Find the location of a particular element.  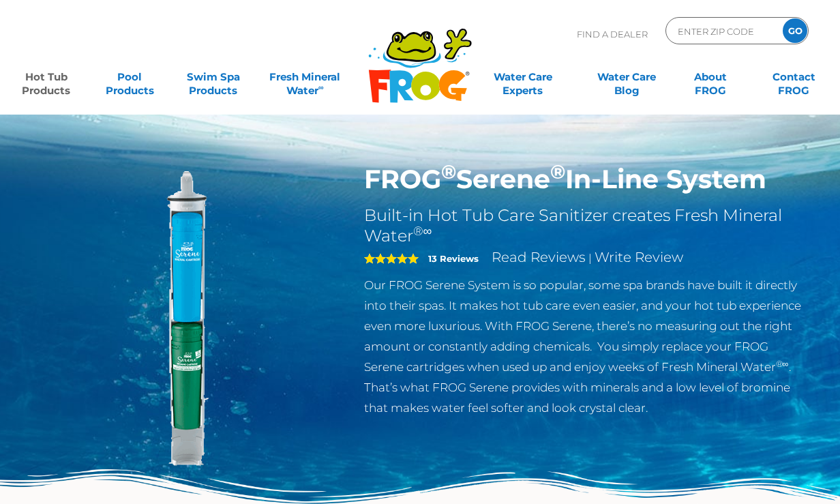

a: Hot TubProducts is located at coordinates (46, 77).